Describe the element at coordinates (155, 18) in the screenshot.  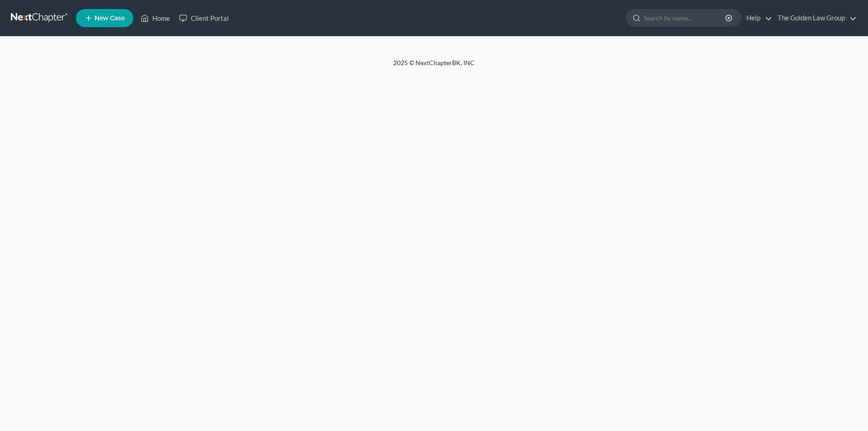
I see `a: Home` at that location.